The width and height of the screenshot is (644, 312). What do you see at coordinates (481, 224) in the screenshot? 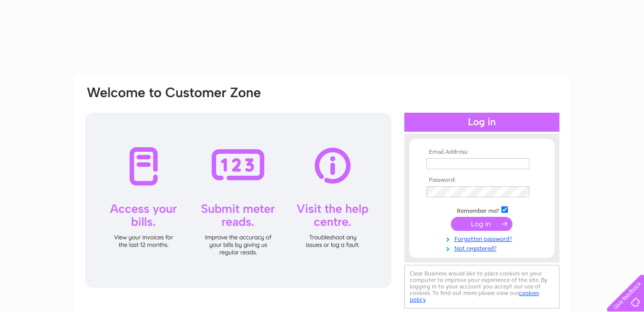
I see `input: Submit` at bounding box center [481, 224].